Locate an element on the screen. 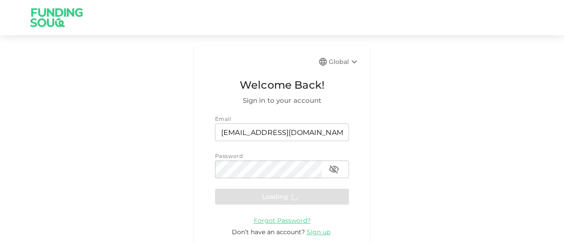 The width and height of the screenshot is (564, 243). div: Global is located at coordinates (344, 62).